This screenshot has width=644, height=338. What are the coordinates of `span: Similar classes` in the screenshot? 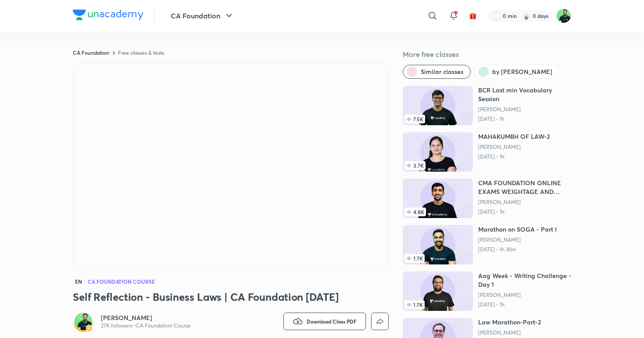 It's located at (442, 72).